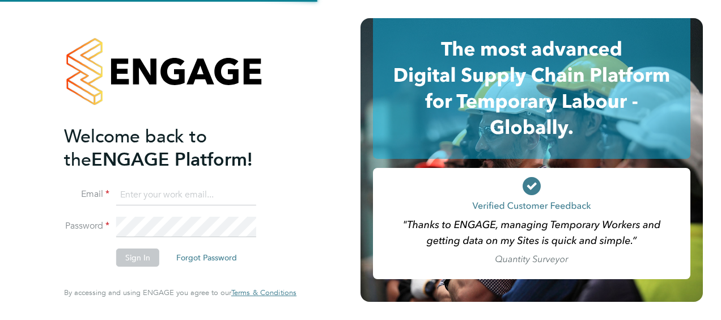 Image resolution: width=721 pixels, height=320 pixels. Describe the element at coordinates (87, 194) in the screenshot. I see `label: Email` at that location.